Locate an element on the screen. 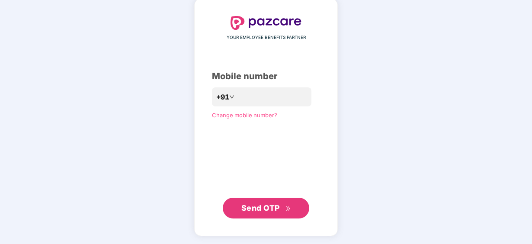 The image size is (532, 244). div: Mobile number is located at coordinates (266, 76).